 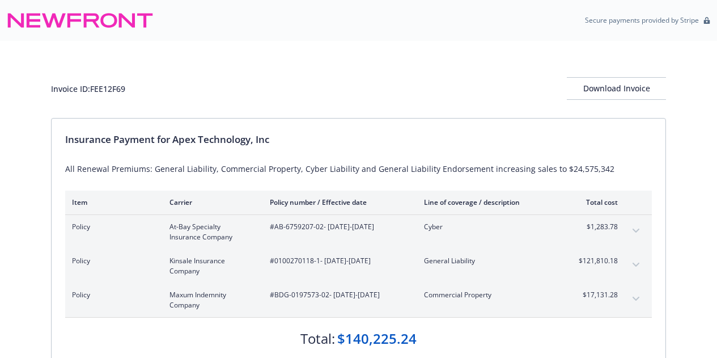 What do you see at coordinates (210, 266) in the screenshot?
I see `span: Kinsale Insurance Company` at bounding box center [210, 266].